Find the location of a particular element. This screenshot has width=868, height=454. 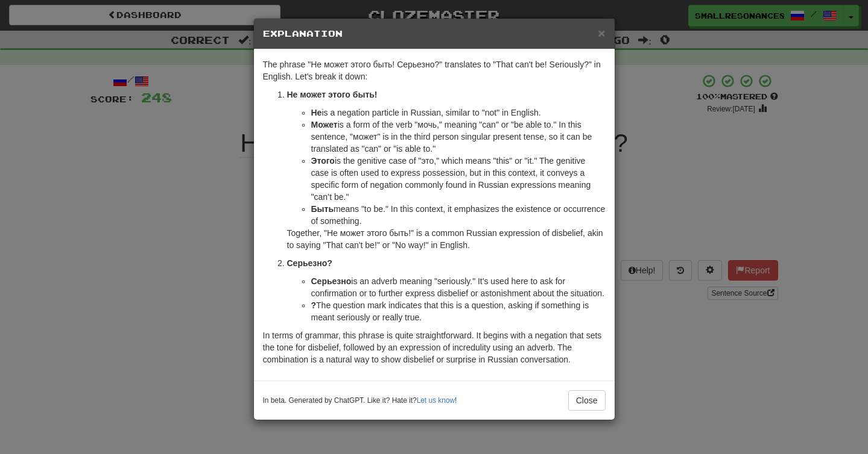

strong: Не is located at coordinates (316, 112).